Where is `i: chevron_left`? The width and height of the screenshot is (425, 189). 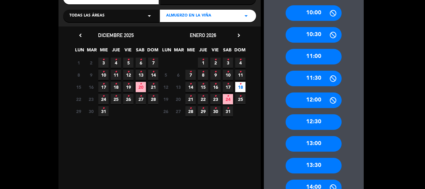 i: chevron_left is located at coordinates (80, 35).